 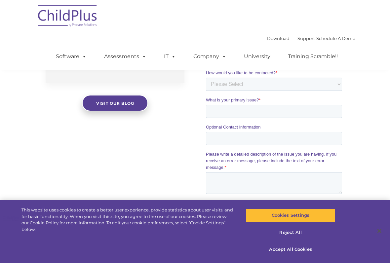 I want to click on button: Accept All Cookies, so click(x=290, y=250).